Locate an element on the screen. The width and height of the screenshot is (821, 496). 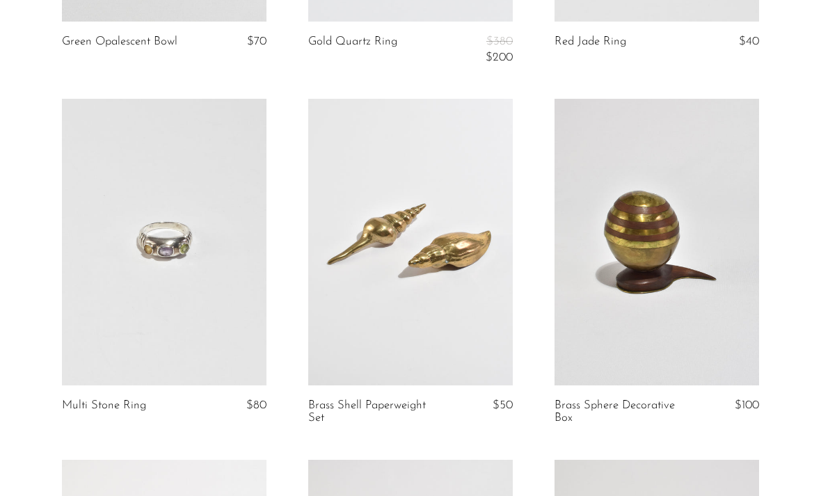
span: $100 is located at coordinates (746, 405).